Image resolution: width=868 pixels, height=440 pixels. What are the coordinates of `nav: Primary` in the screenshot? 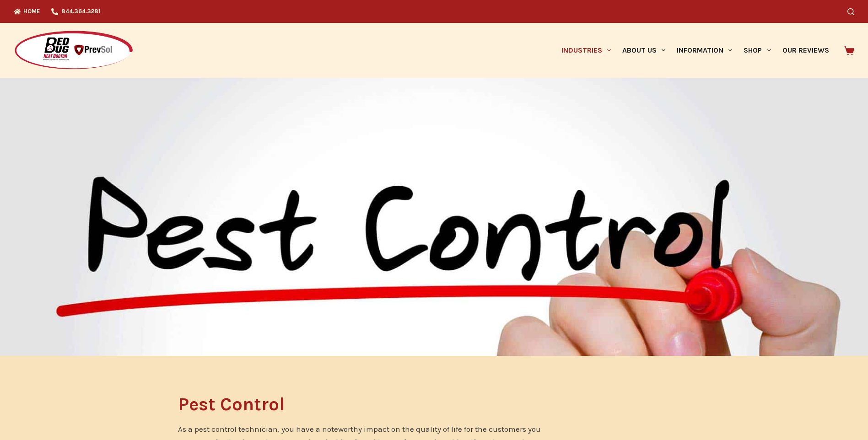 It's located at (695, 50).